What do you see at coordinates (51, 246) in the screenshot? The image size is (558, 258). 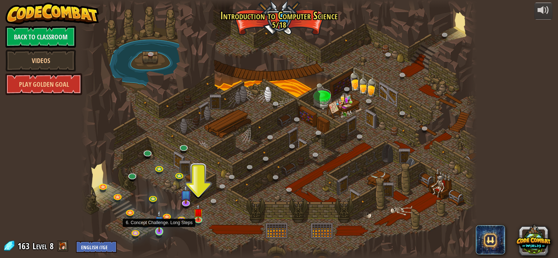 I see `span: 8` at bounding box center [51, 246].